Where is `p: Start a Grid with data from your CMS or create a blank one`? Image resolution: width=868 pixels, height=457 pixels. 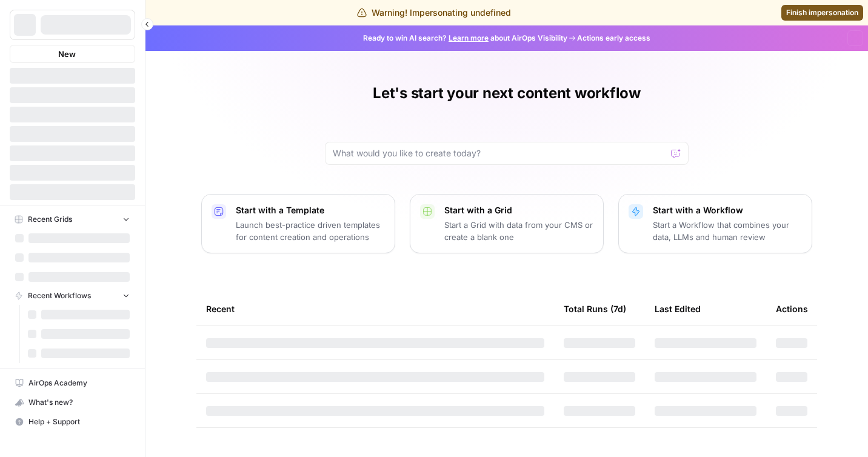
p: Start a Grid with data from your CMS or create a blank one is located at coordinates (519, 231).